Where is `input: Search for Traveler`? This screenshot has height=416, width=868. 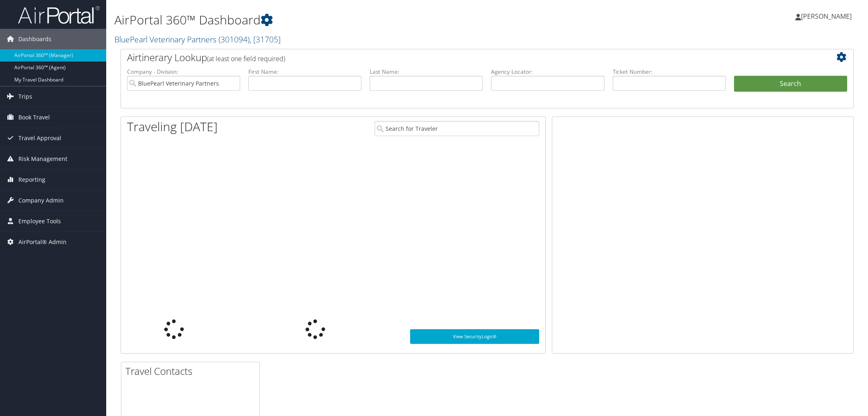
input: Search for Traveler is located at coordinates (457, 129).